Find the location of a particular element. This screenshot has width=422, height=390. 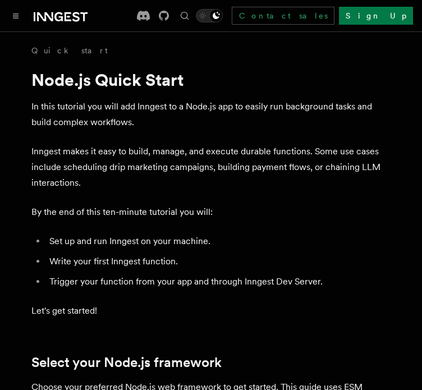

p: By the end of this ten-minute tutorial you will: is located at coordinates (211, 212).